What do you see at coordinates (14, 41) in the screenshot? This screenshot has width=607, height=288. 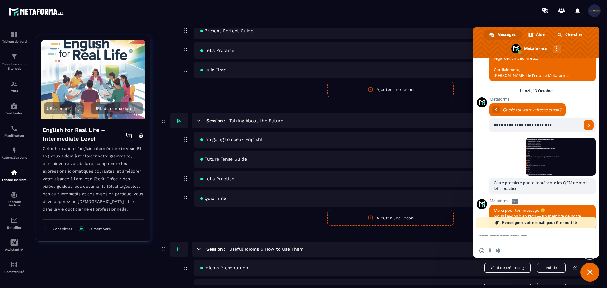 I see `p: Tableau de bord` at bounding box center [14, 41].